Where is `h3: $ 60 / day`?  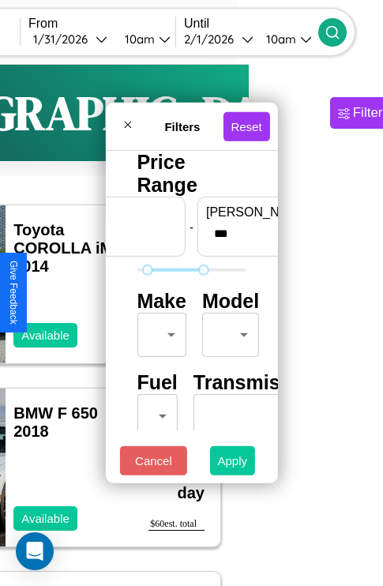 h3: $ 60 / day is located at coordinates (176, 484).